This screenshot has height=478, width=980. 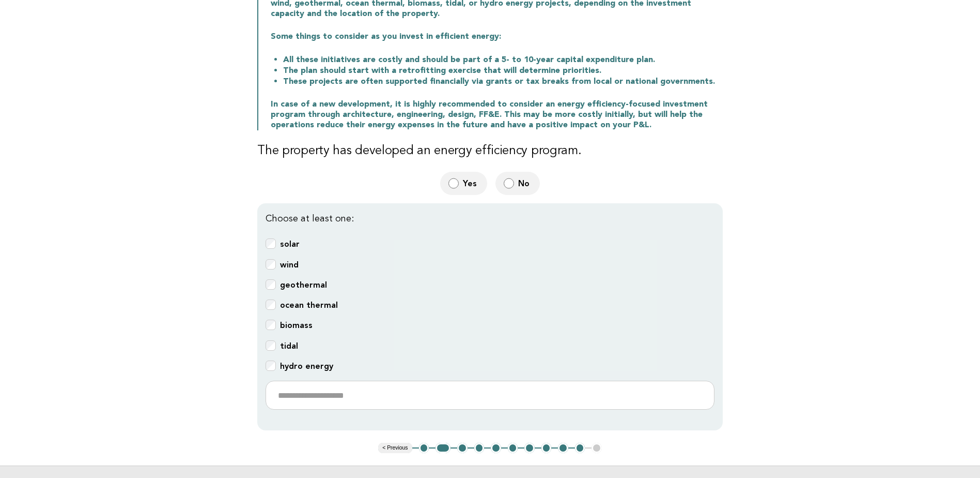 I want to click on li: All these initiatives are costly and should be part of a 5- to 10-year capital expenditure plan., so click(x=502, y=59).